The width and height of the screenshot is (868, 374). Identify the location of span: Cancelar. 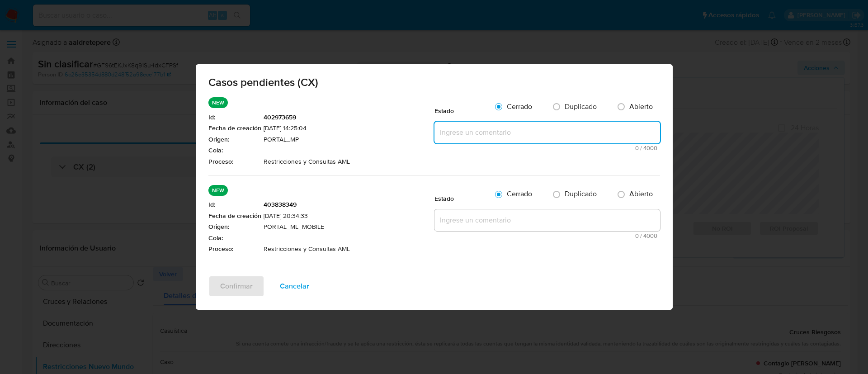
(294, 286).